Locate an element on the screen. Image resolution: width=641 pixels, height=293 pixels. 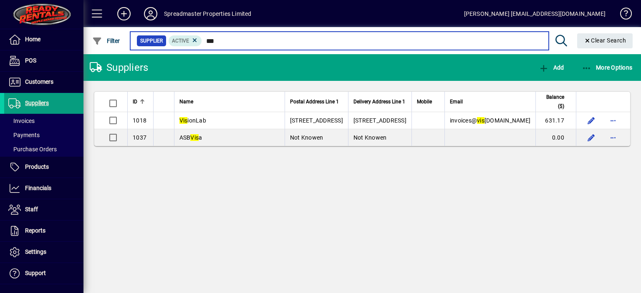
span: Clear Search is located at coordinates (605, 40).